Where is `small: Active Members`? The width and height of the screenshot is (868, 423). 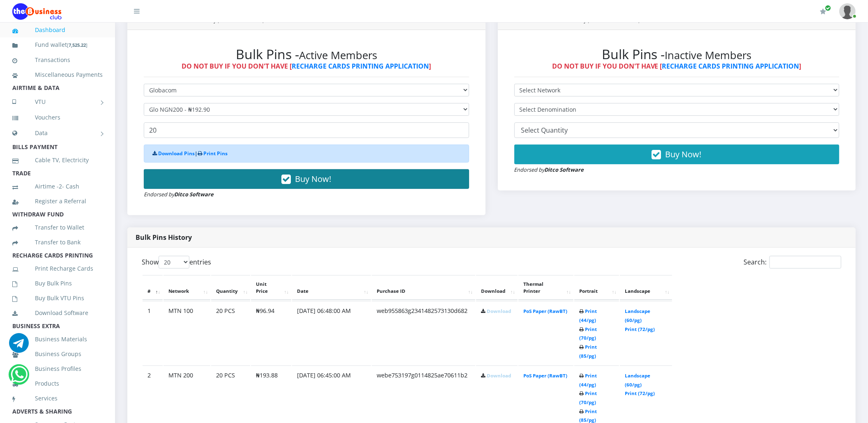
small: Active Members is located at coordinates (338, 55).